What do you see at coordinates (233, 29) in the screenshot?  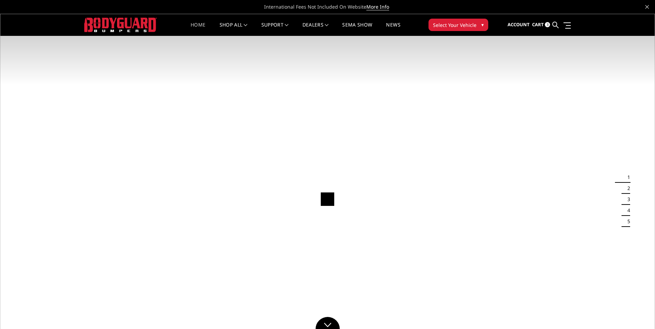 I see `a: shop all` at bounding box center [233, 29].